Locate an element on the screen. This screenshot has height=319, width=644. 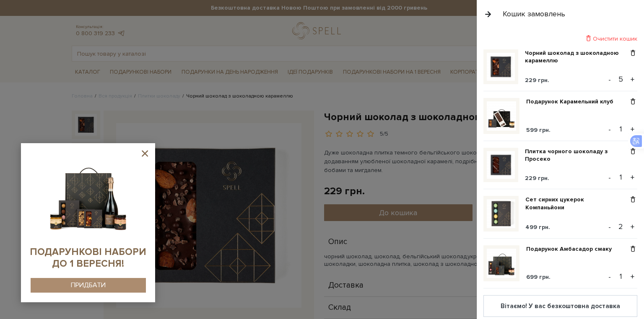
span: 699 грн. is located at coordinates (538, 277).